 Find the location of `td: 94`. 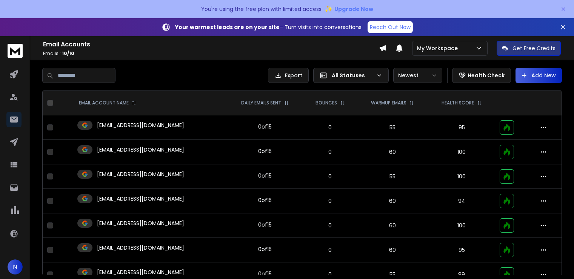

td: 94 is located at coordinates (462, 201).